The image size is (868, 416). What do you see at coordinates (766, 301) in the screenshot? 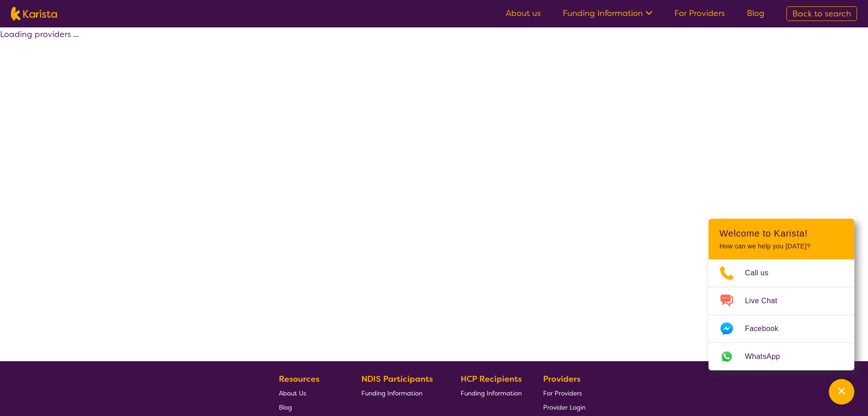
I see `span: Live Chat` at bounding box center [766, 301].